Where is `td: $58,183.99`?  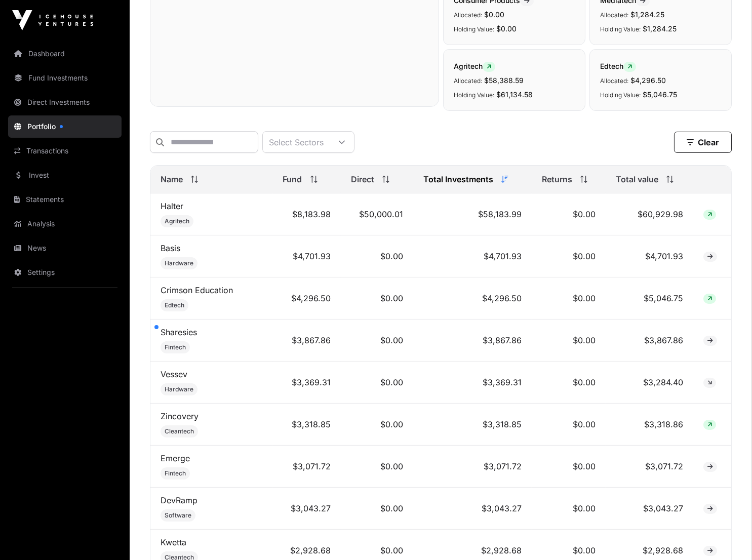
td: $58,183.99 is located at coordinates (472, 215).